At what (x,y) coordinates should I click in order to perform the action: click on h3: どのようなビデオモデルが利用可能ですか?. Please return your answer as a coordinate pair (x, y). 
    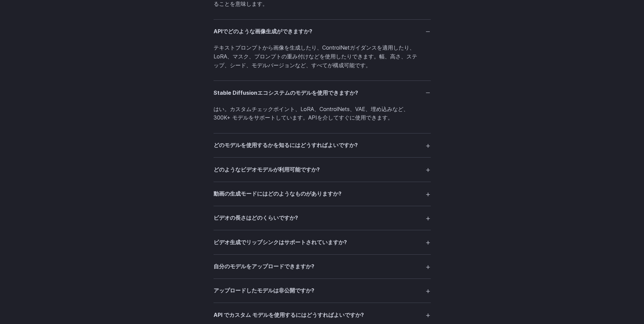
    Looking at the image, I should click on (267, 170).